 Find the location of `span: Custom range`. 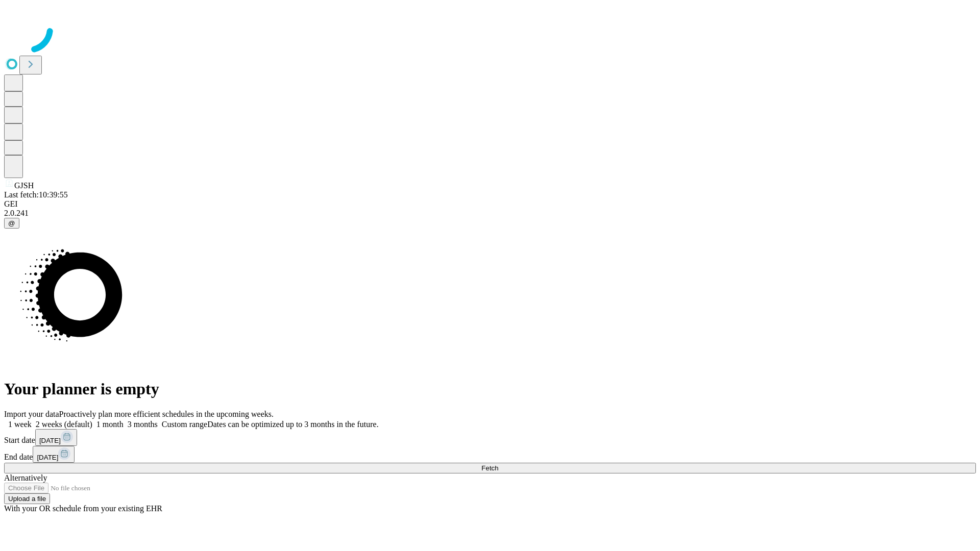

span: Custom range is located at coordinates (184, 425).